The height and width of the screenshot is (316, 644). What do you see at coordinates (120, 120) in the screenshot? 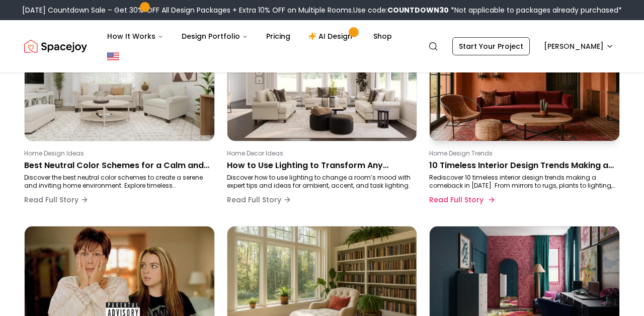
I see `a: Best Neutral Color Schemes for a Calm and Cozy Home in 2025Home Design IdeasBest Neutral Color Sc...` at bounding box center [120, 120].